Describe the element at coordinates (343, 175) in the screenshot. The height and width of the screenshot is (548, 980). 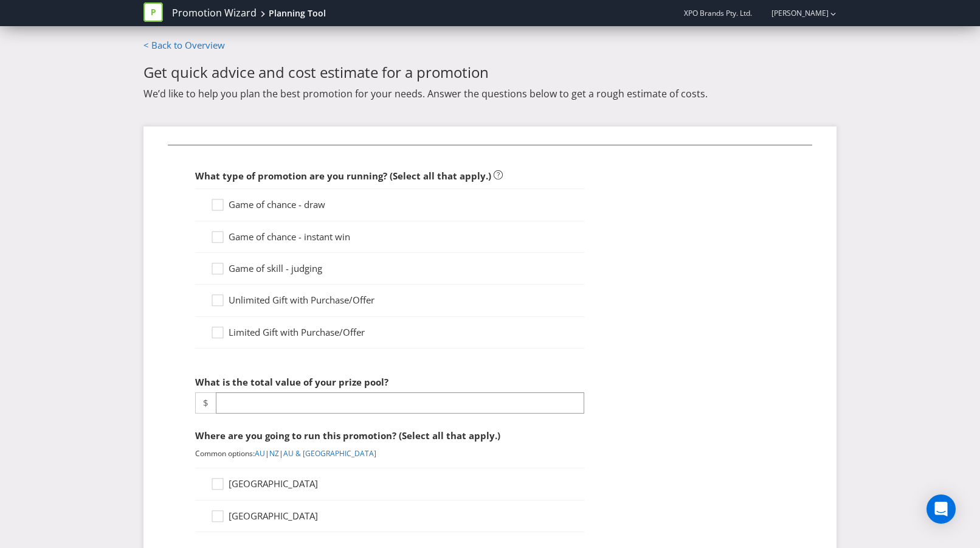
I see `span: What type of promotion are you running? (Select all that apply.)` at that location.